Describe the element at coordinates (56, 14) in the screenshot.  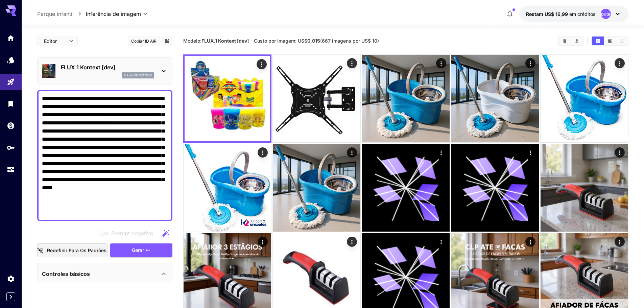
I see `font: Parque infantil` at that location.